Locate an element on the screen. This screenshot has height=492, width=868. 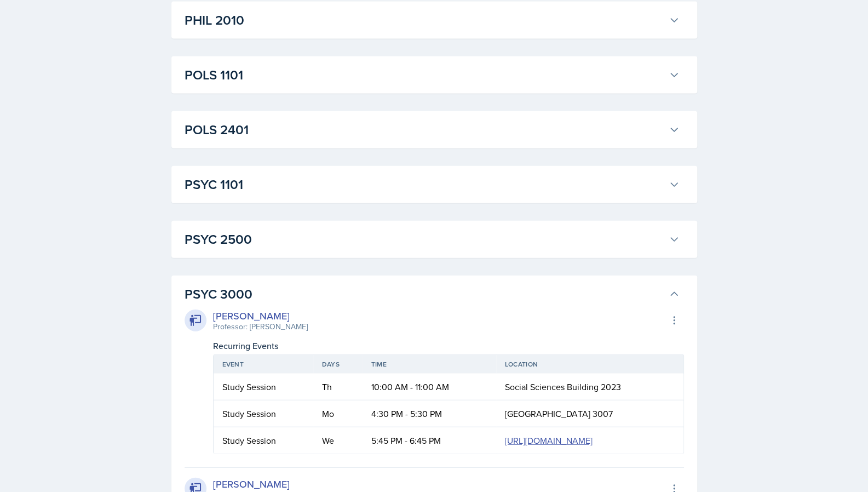
td: We is located at coordinates (338, 441).